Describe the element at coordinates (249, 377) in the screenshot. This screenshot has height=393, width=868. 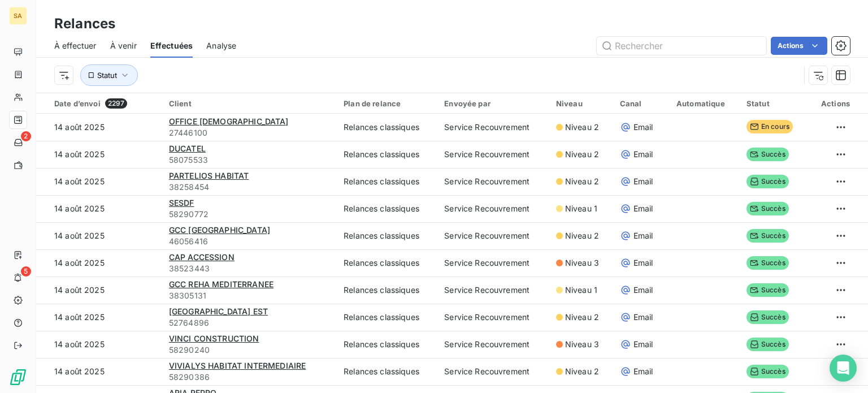
I see `span: 58290386` at that location.